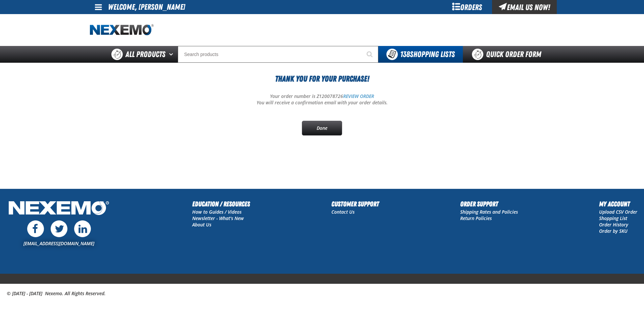 The image size is (644, 317). Describe the element at coordinates (428, 54) in the screenshot. I see `span: Shopping Lists` at that location.